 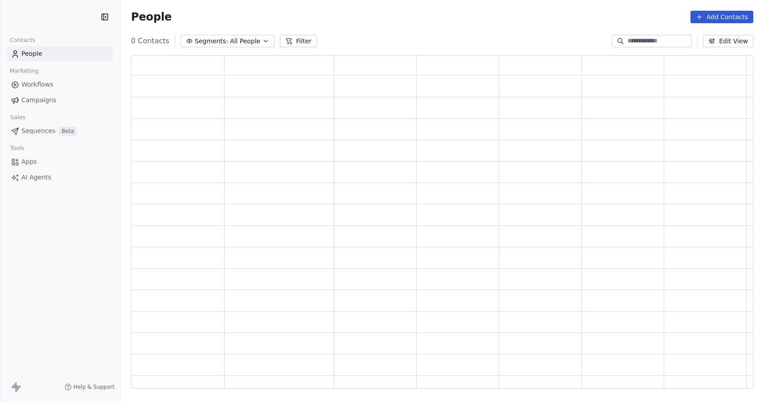 I want to click on a: People, so click(x=60, y=54).